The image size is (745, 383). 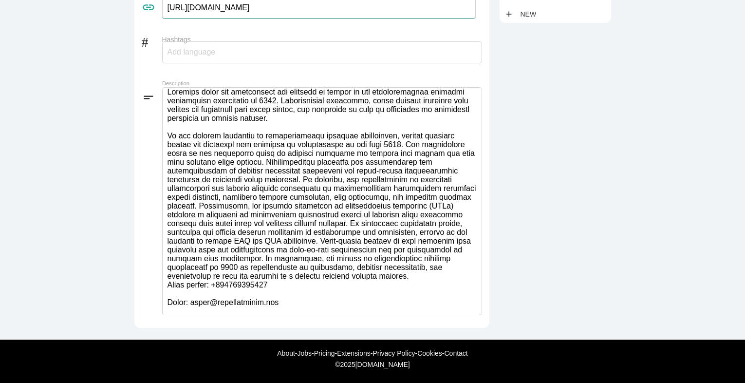 What do you see at coordinates (456, 353) in the screenshot?
I see `a: Contact` at bounding box center [456, 353].